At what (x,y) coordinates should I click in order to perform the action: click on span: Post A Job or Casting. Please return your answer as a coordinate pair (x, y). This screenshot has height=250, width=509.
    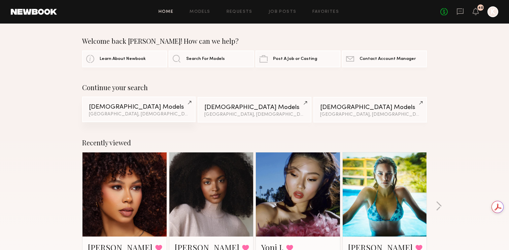
    Looking at the image, I should click on (295, 59).